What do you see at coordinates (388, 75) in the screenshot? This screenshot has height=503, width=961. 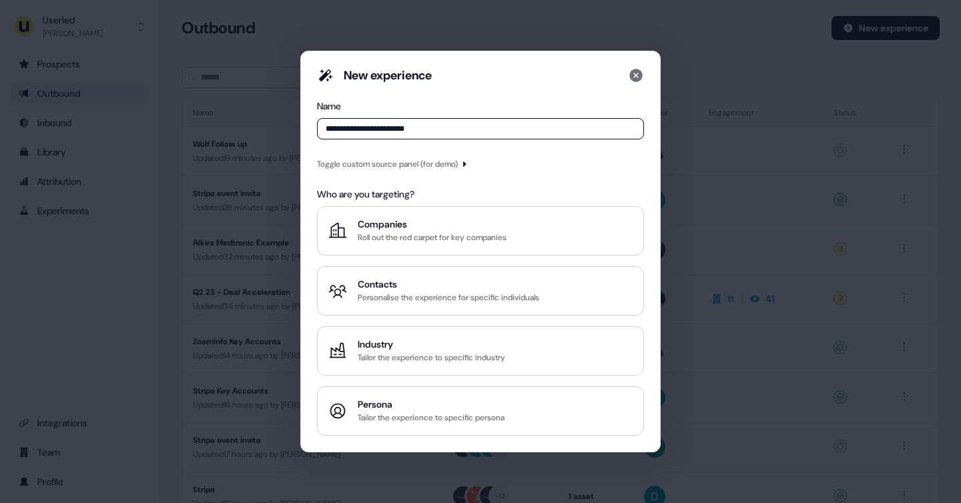 I see `div: New experience` at bounding box center [388, 75].